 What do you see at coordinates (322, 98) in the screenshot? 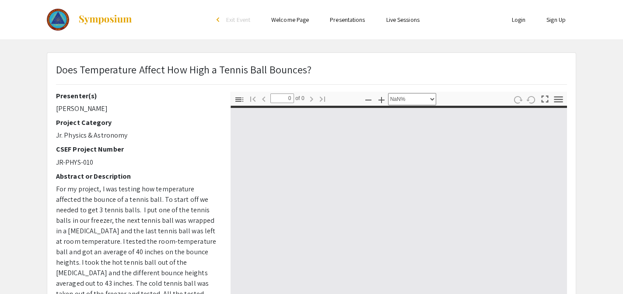
I see `button: Go to Last Page` at bounding box center [322, 98].